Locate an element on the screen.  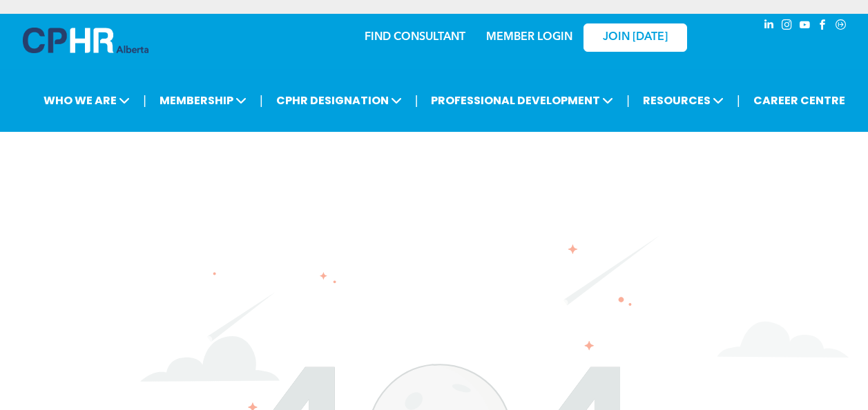
img: A blue and white logo for cp alberta is located at coordinates (86, 40).